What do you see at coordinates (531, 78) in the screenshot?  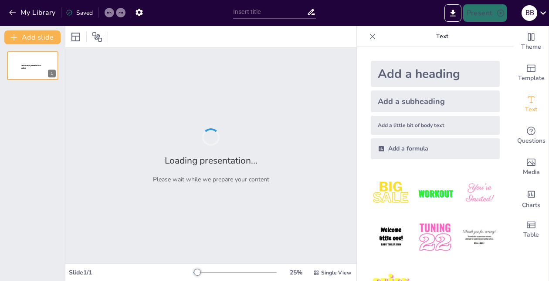 I see `span: Template` at bounding box center [531, 78].